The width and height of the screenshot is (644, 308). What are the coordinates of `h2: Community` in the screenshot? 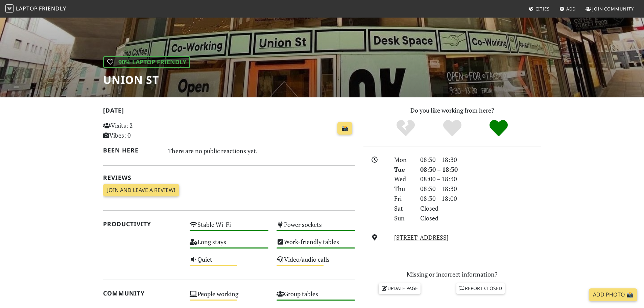 It's located at (142, 293).